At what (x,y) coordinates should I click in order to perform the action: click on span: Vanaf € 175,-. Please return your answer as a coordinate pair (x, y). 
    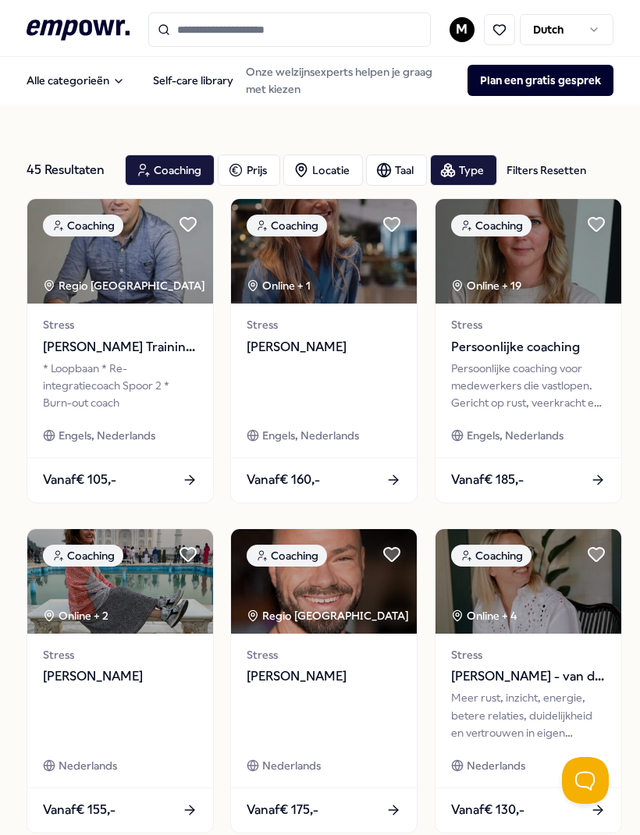
    Looking at the image, I should click on (283, 810).